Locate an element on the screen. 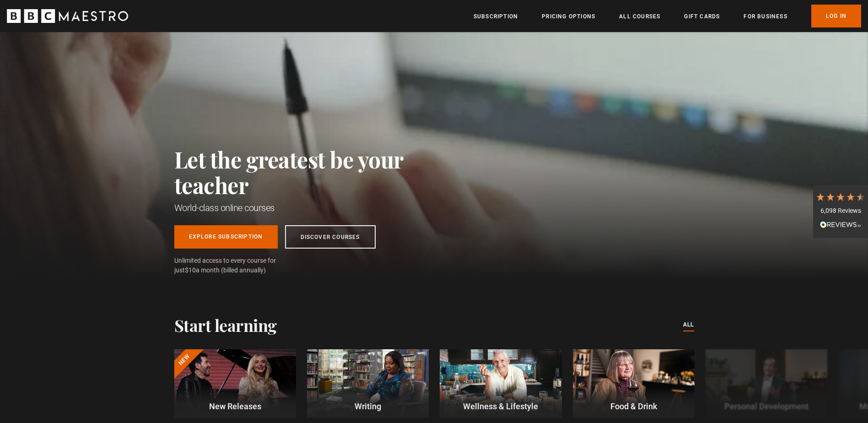  a: Writing is located at coordinates (368, 384).